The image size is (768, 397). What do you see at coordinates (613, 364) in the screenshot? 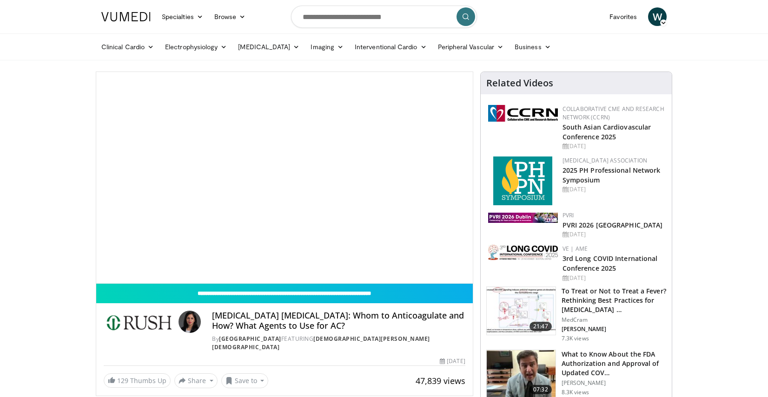
I see `h3: What to Know About the FDA Authorization and Approval of Updated COV…` at bounding box center [613, 364].